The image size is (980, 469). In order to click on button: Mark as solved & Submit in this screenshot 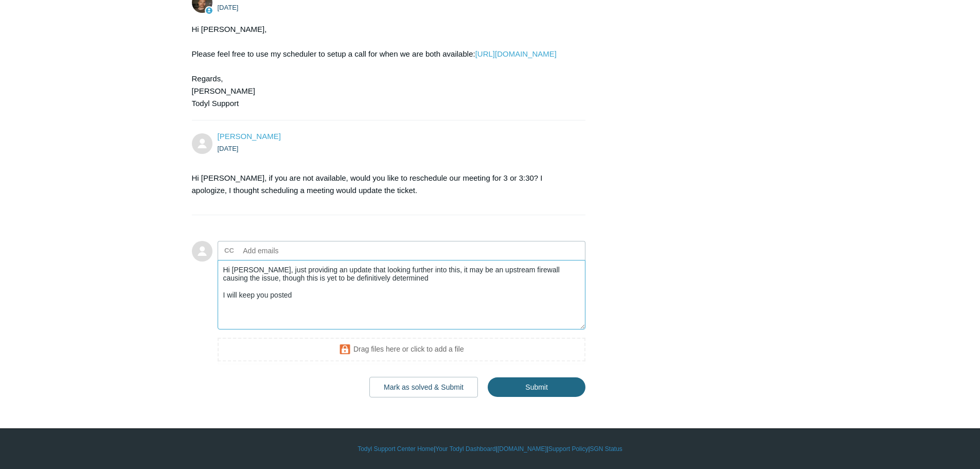, I will do `click(423, 387)`.